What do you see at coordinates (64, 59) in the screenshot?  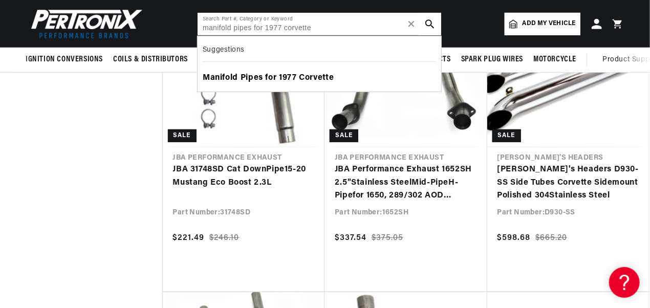 I see `span: Ignition Conversions` at bounding box center [64, 59].